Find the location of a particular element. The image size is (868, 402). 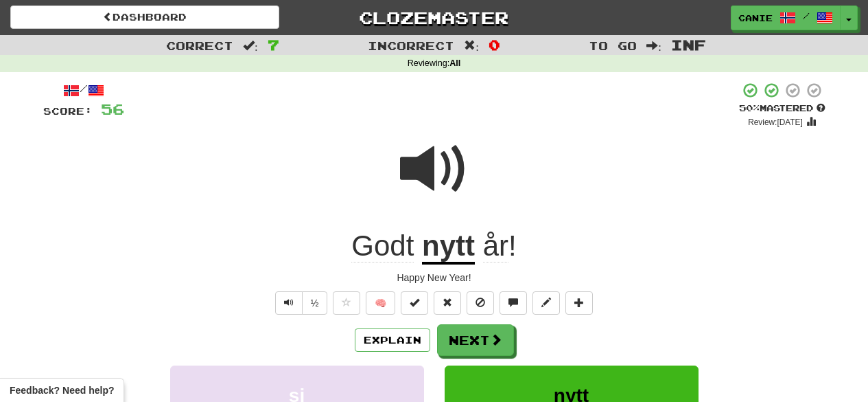

button: Add to collection (alt+a) is located at coordinates (579, 302).